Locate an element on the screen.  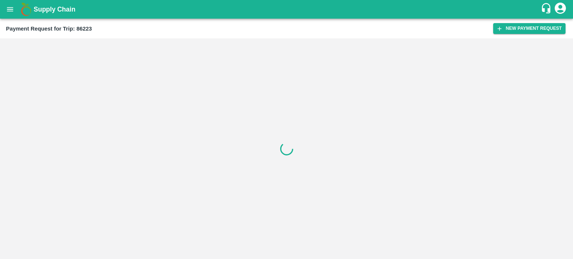
div: account of current user is located at coordinates (560, 9).